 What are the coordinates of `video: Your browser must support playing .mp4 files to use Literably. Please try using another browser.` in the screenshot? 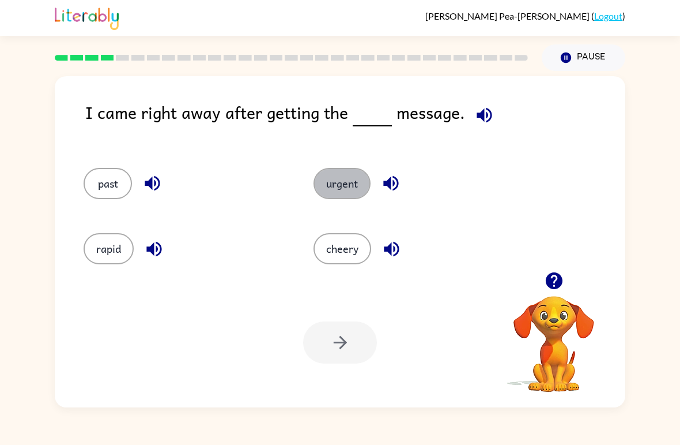 It's located at (554, 336).